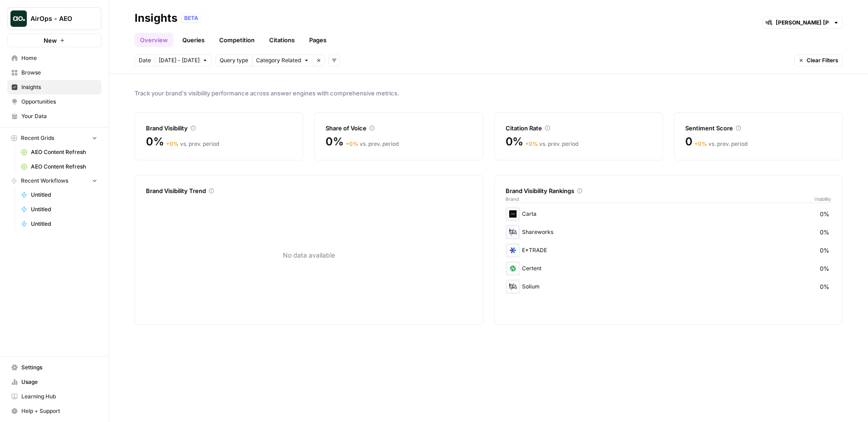  I want to click on button: New, so click(54, 41).